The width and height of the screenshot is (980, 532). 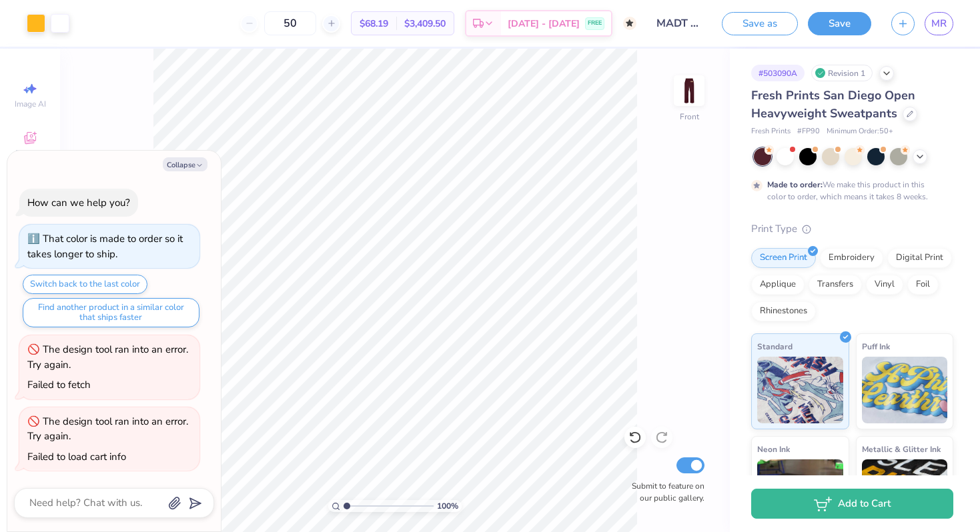 I want to click on button: Switch back to the last color, so click(x=84, y=284).